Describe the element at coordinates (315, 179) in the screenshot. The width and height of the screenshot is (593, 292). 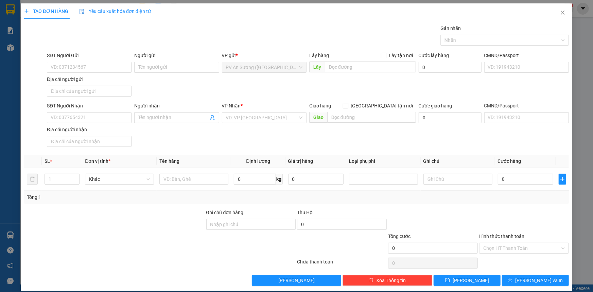
I see `input: 0` at that location.